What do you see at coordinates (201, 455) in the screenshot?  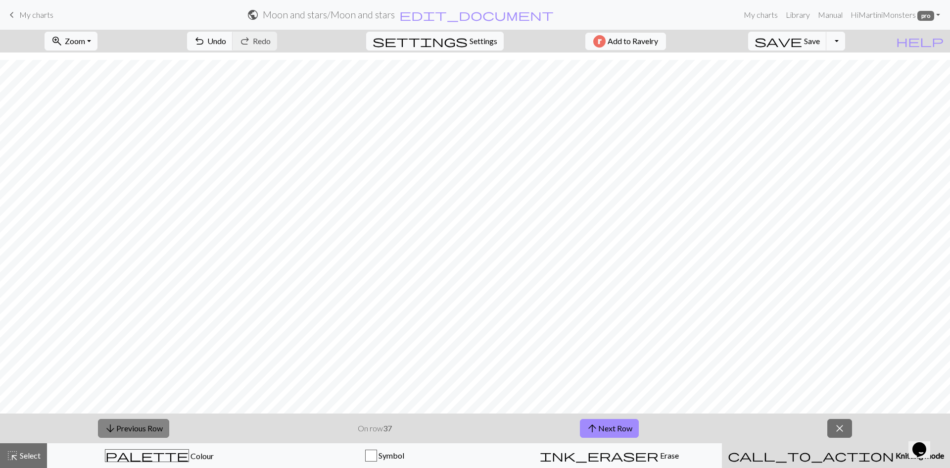 I see `span: Colour` at bounding box center [201, 455].